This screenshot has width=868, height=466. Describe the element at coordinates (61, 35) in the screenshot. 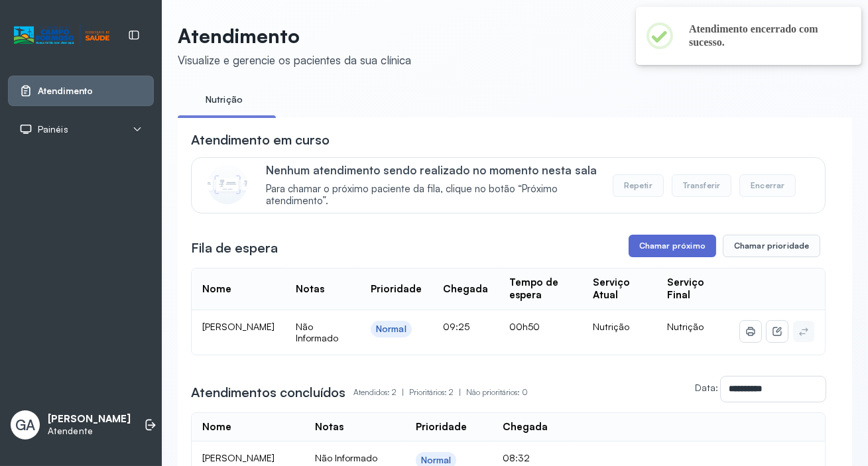

I see `img: Logotipo do estabelecimento` at that location.